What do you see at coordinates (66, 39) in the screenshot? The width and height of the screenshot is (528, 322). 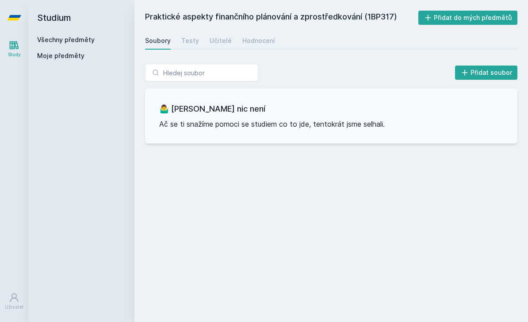 I see `a: Všechny předměty` at bounding box center [66, 39].